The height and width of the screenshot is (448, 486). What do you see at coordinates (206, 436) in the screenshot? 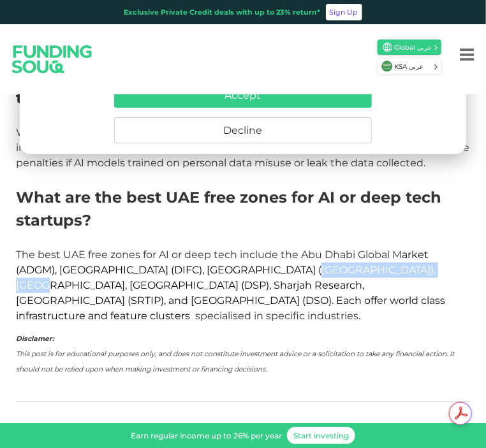
I see `div: Earn regular income up to 26% per year` at bounding box center [206, 436].